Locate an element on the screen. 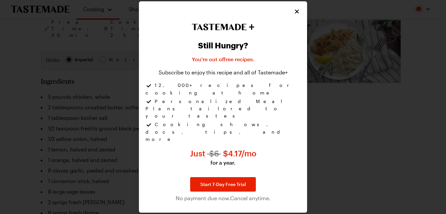 Image resolution: width=446 pixels, height=214 pixels. p: Subscribe to enjoy this recipe and all of Tastemade+ is located at coordinates (223, 72).